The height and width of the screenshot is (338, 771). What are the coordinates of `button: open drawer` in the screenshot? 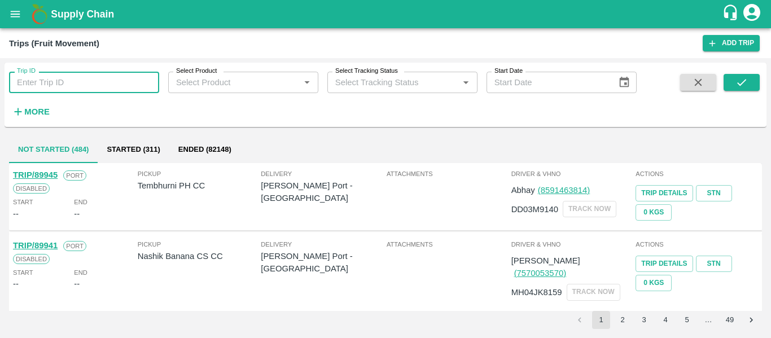 It's located at (15, 14).